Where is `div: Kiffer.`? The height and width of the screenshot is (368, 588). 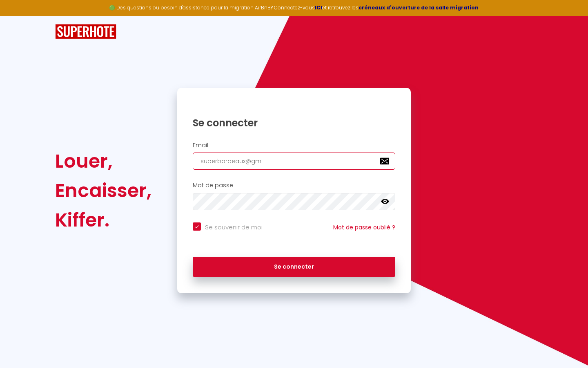
div: Kiffer. is located at coordinates (104, 220).